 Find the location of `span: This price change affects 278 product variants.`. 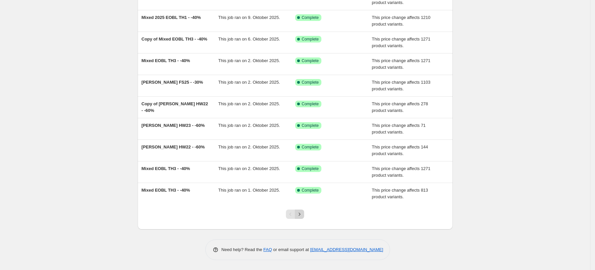

span: This price change affects 278 product variants. is located at coordinates (400, 107).